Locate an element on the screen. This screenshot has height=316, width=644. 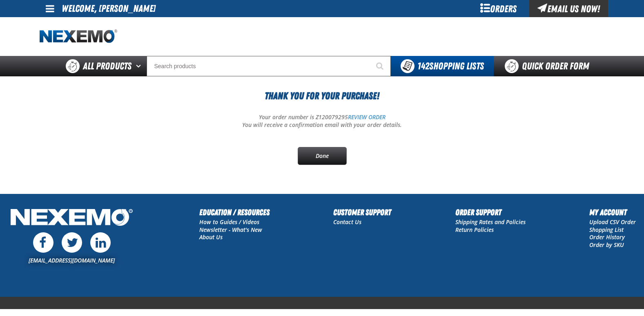
img: Nexemo Logo is located at coordinates (71, 218).